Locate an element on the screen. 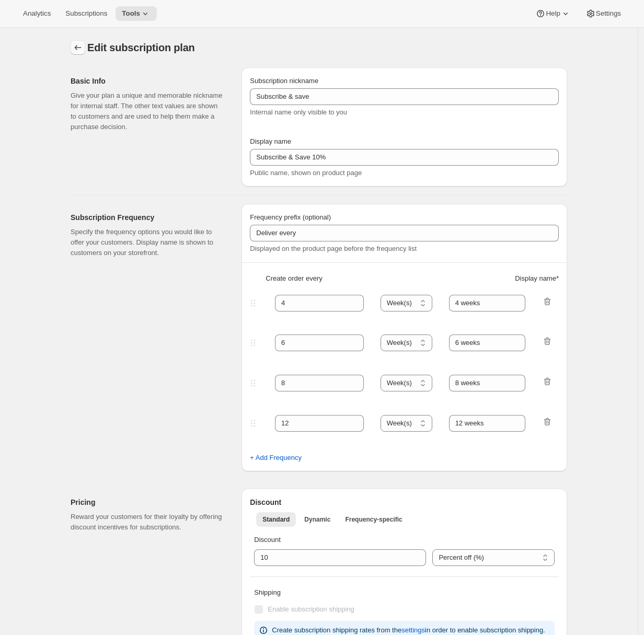  span: Frequency prefix (optional) is located at coordinates (290, 217).